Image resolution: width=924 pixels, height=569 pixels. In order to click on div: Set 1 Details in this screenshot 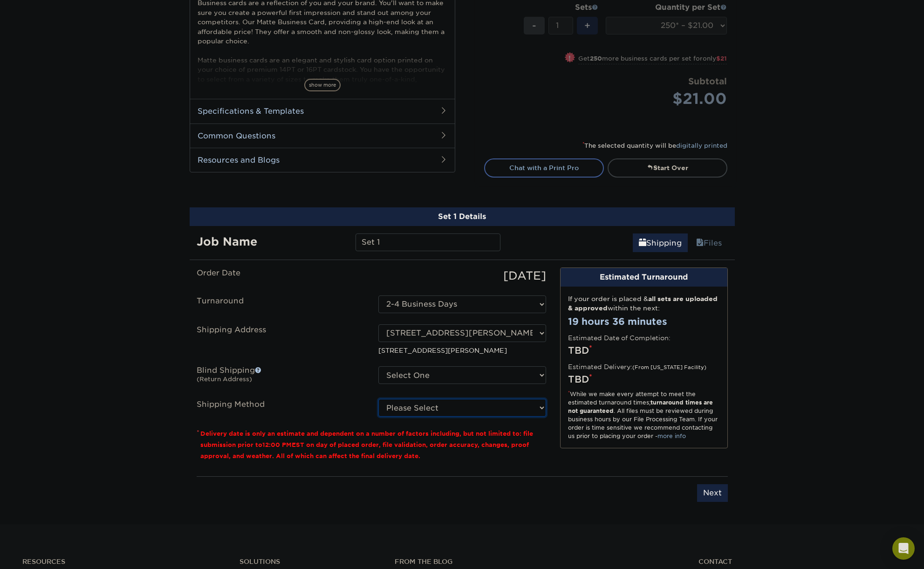, I will do `click(462, 217)`.